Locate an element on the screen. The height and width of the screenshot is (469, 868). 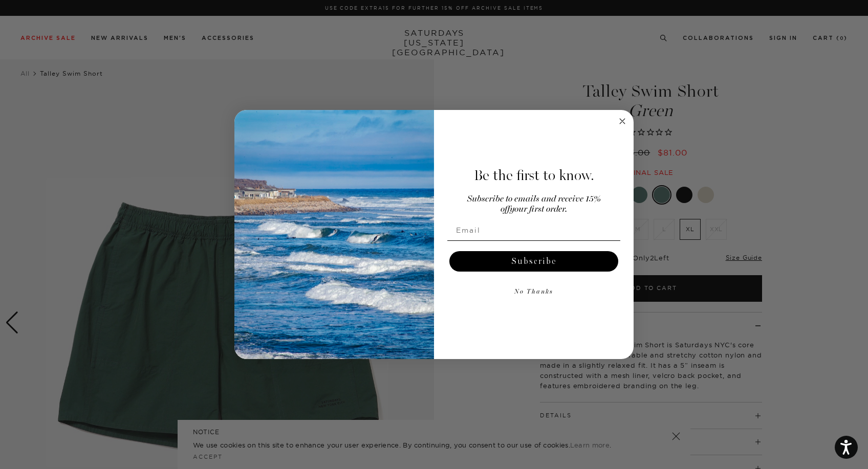
button: No Thanks is located at coordinates (534, 292).